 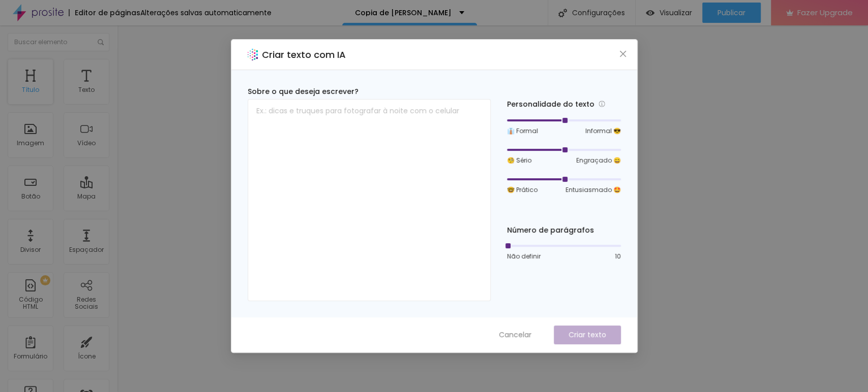 I want to click on div: Mapa, so click(x=86, y=196).